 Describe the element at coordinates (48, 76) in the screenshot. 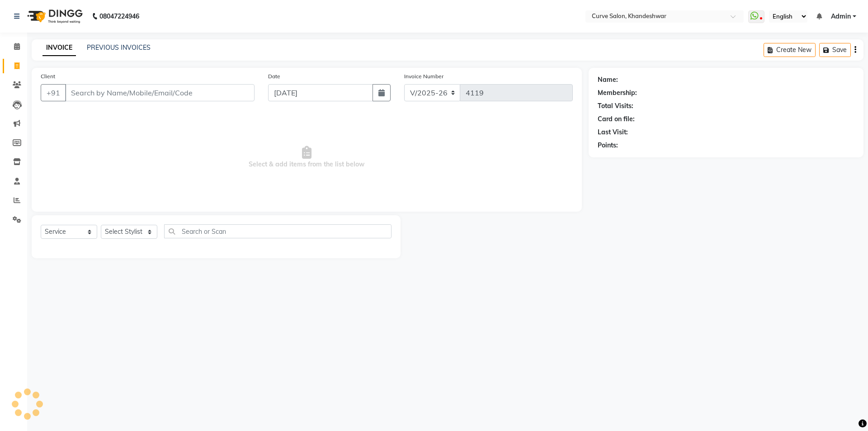

I see `label: Client` at that location.